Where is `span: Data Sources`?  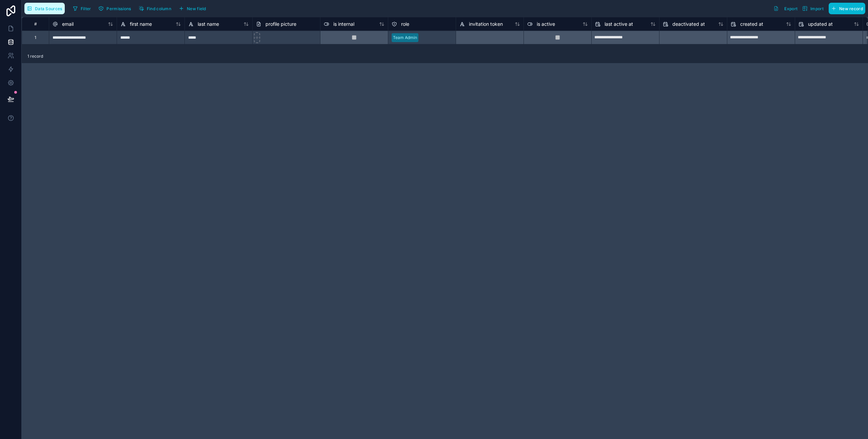
span: Data Sources is located at coordinates (49, 8).